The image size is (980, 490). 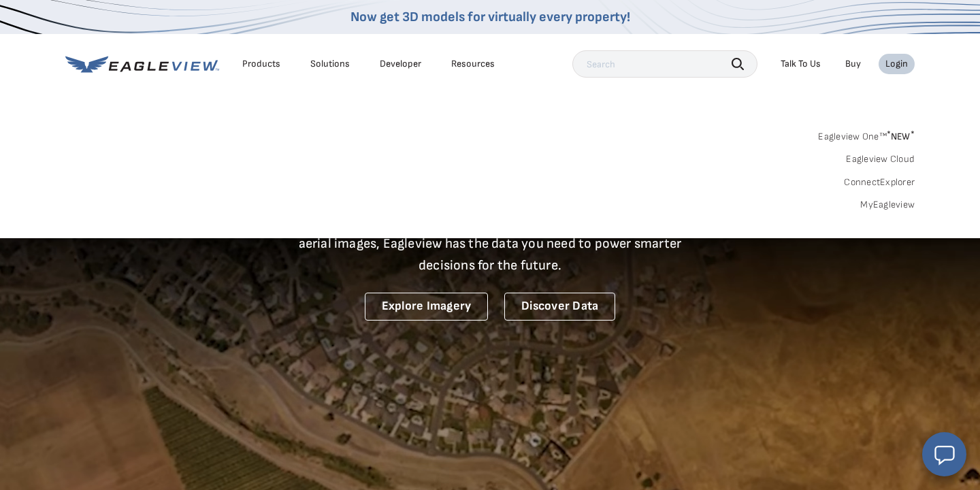 I want to click on input: Search, so click(x=665, y=64).